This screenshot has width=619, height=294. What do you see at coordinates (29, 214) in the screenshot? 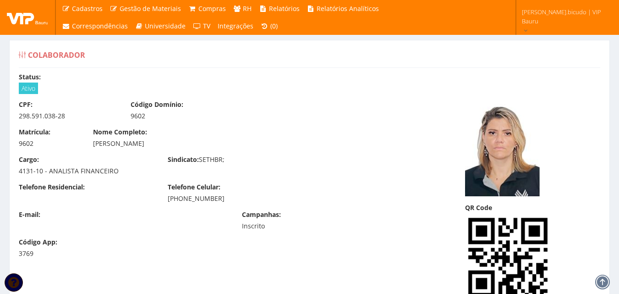
I see `label: E-mail:` at bounding box center [29, 214].